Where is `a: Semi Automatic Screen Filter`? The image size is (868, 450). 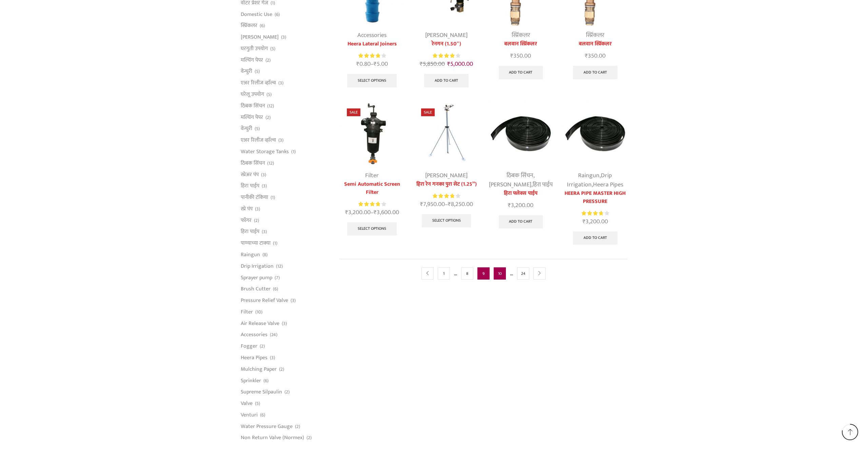 a: Semi Automatic Screen Filter is located at coordinates (372, 189).